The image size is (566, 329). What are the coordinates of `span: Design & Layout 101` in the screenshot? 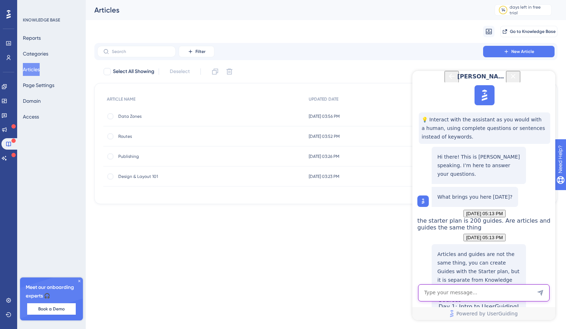 It's located at (176, 176).